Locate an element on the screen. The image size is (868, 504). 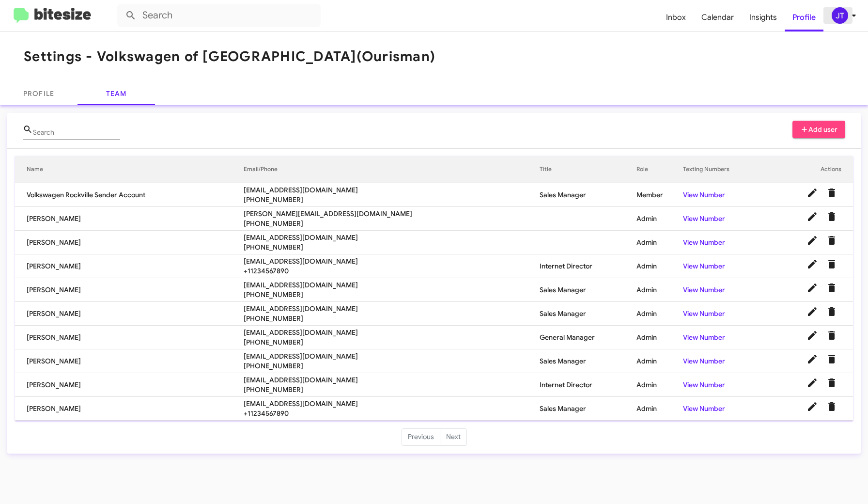
a: Team is located at coordinates (117, 94).